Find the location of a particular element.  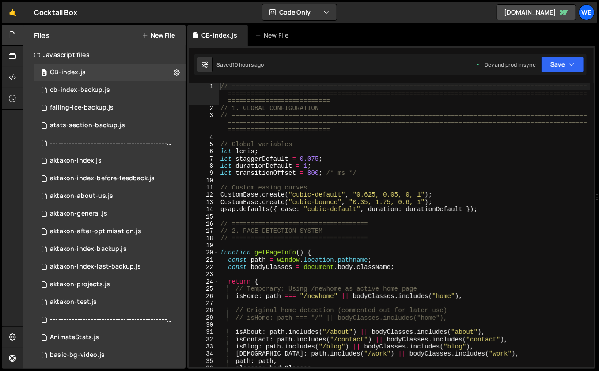

div: aktakon-index-last-backup.js is located at coordinates (95, 267).